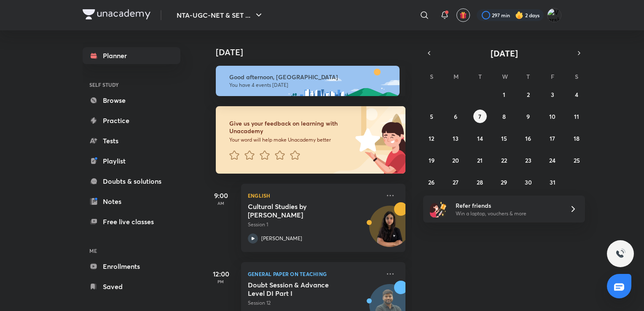 The width and height of the screenshot is (644, 311). Describe the element at coordinates (116, 14) in the screenshot. I see `img: Company Logo` at that location.